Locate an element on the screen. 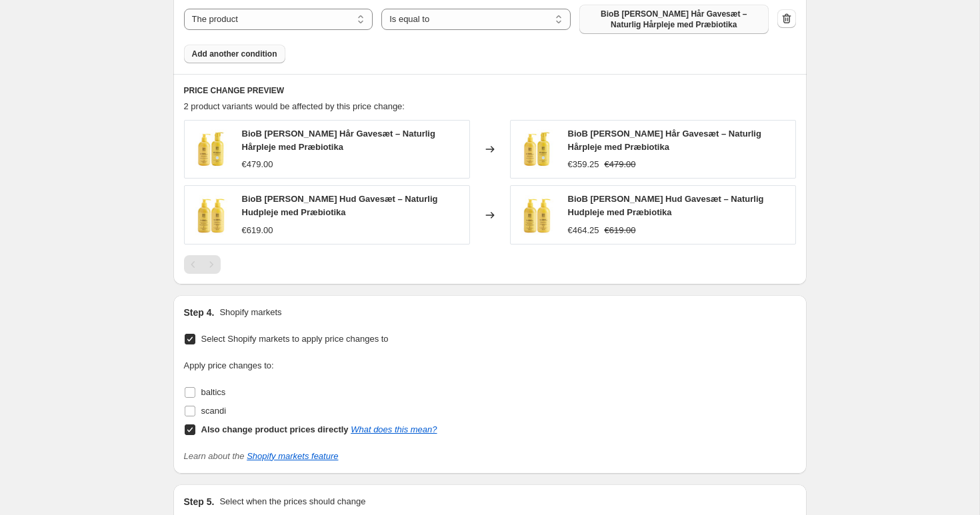 The width and height of the screenshot is (980, 515). nav: Pagination is located at coordinates (202, 265).